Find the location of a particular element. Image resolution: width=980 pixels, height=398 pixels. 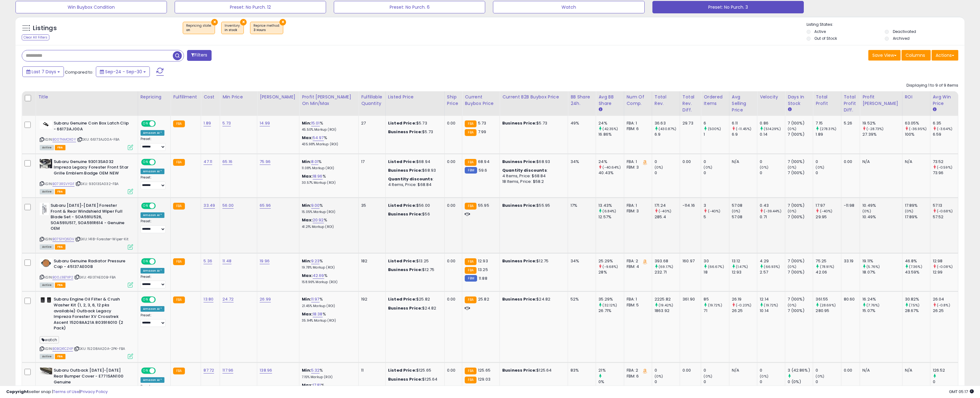

span: 59.6 is located at coordinates (483, 170).